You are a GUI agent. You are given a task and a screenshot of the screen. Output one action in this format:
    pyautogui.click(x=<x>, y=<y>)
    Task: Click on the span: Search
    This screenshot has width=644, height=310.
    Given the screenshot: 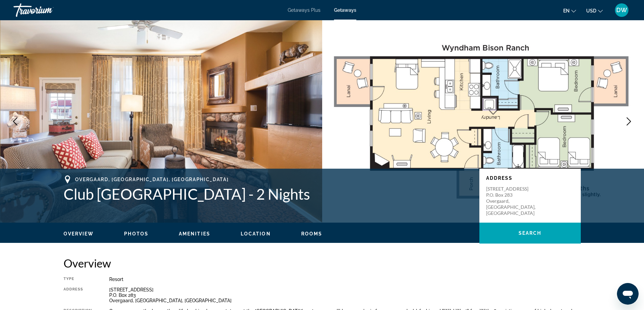 What is the action you would take?
    pyautogui.click(x=530, y=233)
    